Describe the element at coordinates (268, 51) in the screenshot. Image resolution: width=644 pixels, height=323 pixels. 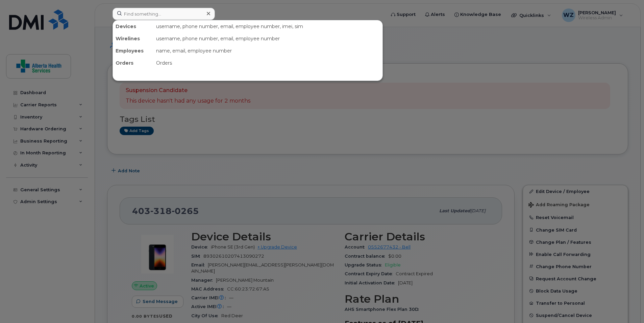
I see `div: name, email, employee number` at that location.